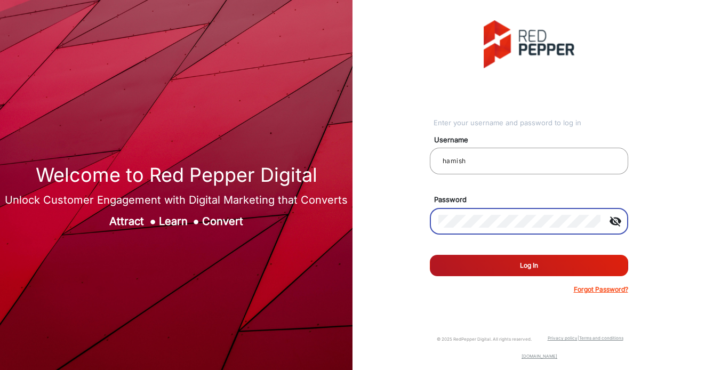 This screenshot has width=705, height=370. Describe the element at coordinates (176, 175) in the screenshot. I see `h1: Welcome to Red Pepper Digital` at that location.